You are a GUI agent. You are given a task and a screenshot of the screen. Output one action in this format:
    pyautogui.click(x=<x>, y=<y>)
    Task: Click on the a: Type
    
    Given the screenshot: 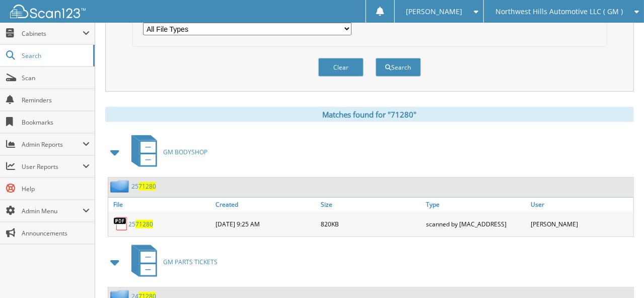 What is the action you would take?
    pyautogui.click(x=476, y=204)
    